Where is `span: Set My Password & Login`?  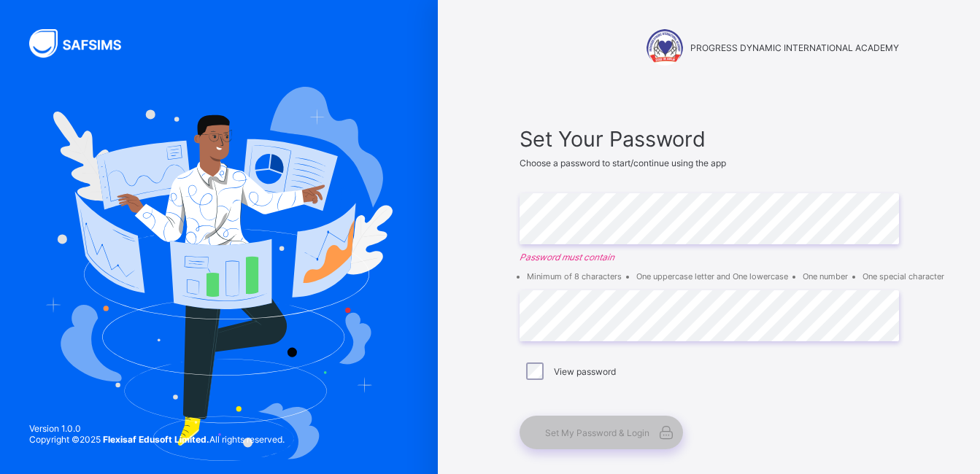 span: Set My Password & Login is located at coordinates (597, 432).